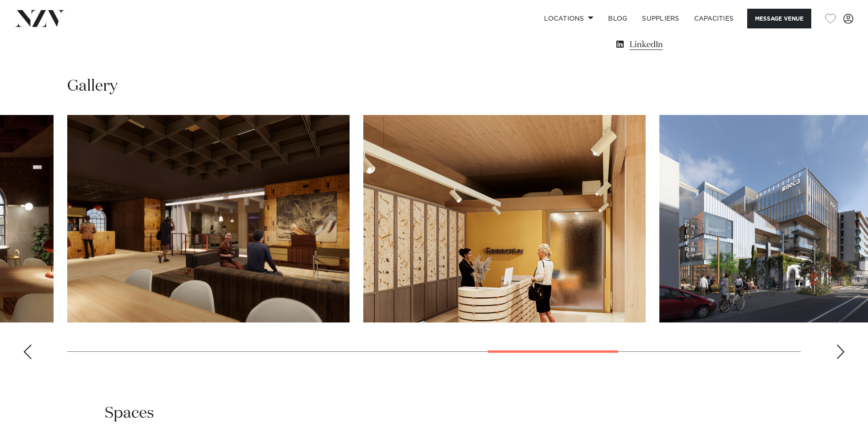 This screenshot has height=437, width=868. Describe the element at coordinates (660, 18) in the screenshot. I see `a: SUPPLIERS` at that location.